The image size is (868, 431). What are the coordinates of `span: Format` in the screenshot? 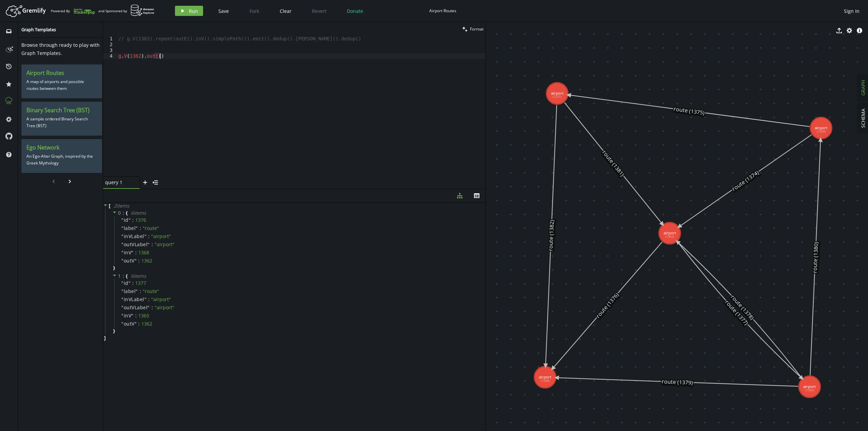 It's located at (477, 29).